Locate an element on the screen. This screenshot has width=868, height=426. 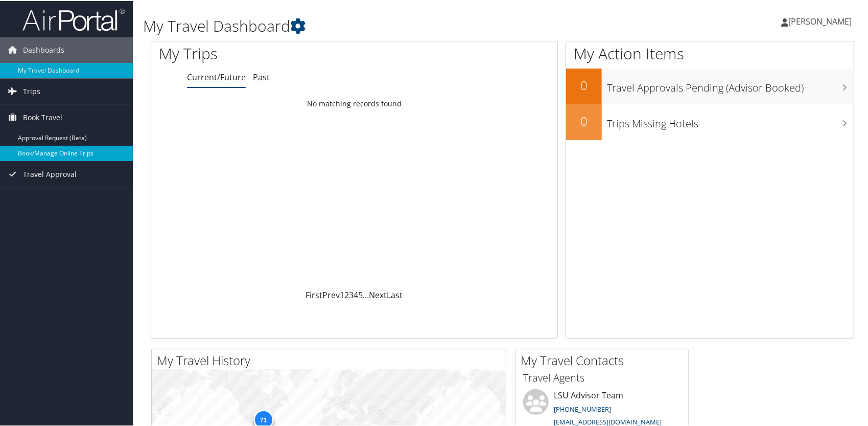
h3: Travel Approvals Pending (Advisor Booked) is located at coordinates (730, 84).